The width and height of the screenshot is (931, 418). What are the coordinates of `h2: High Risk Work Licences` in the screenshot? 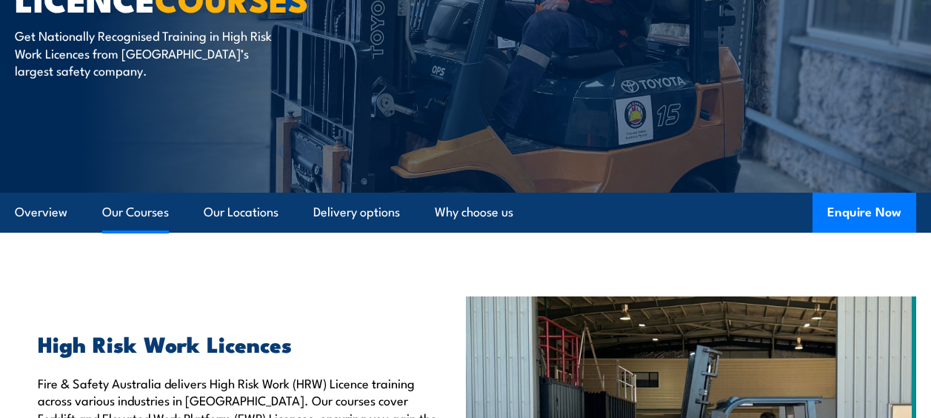 It's located at (241, 343).